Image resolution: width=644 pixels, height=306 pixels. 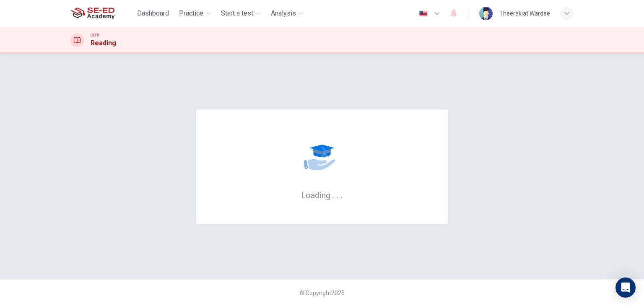 I want to click on img: SE-ED Academy logo, so click(x=92, y=13).